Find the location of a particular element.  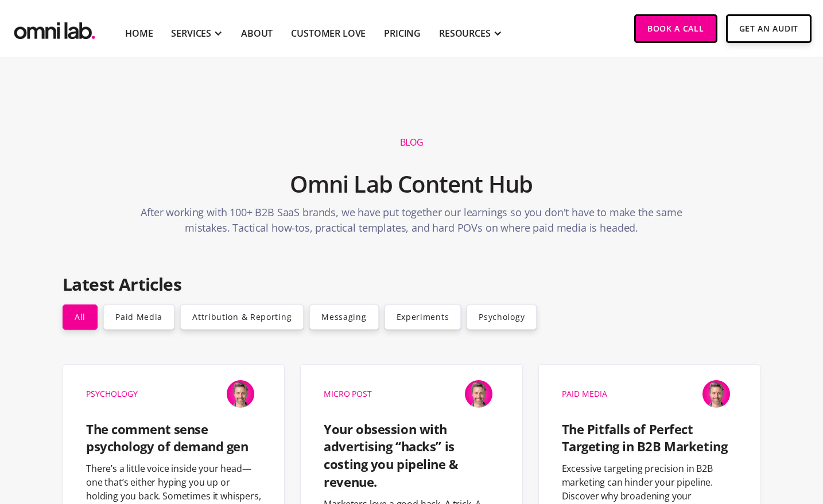

p: After working with 100+ B2B SaaS brands, we have put together our learnings so you don't have to ... is located at coordinates (412, 223).